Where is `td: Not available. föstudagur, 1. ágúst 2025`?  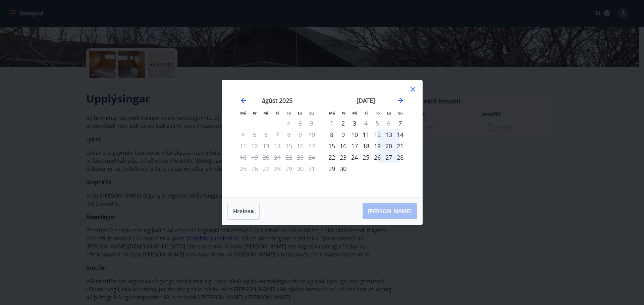 td: Not available. föstudagur, 1. ágúst 2025 is located at coordinates (289, 123).